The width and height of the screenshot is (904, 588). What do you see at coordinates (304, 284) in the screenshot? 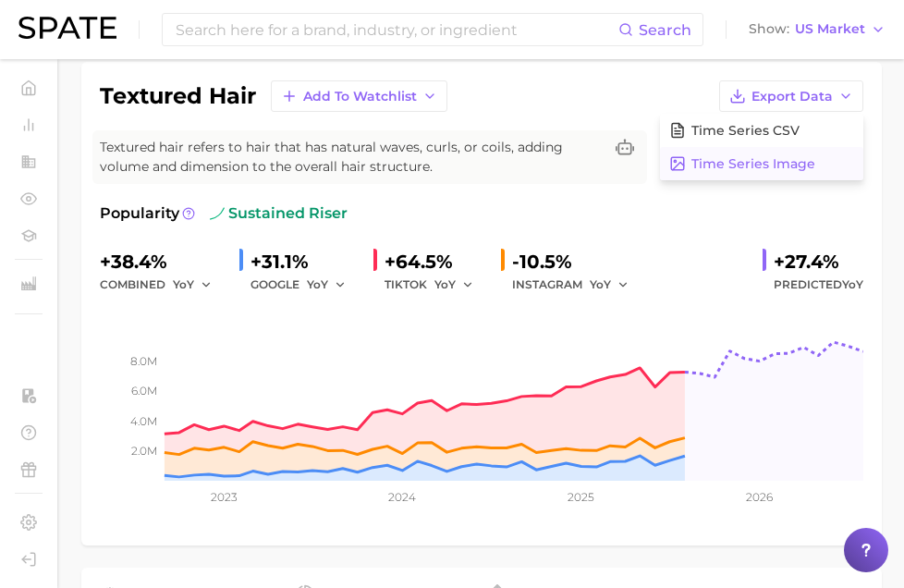
I see `div: GOOGLE` at bounding box center [304, 284].